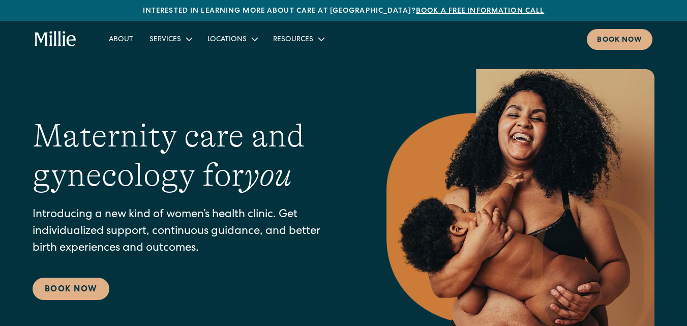 Image resolution: width=687 pixels, height=326 pixels. I want to click on a: About, so click(121, 39).